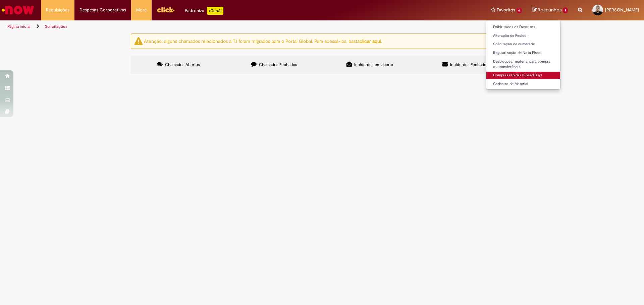 This screenshot has width=644, height=305. What do you see at coordinates (371, 41) in the screenshot?
I see `u: clicar aqui.` at bounding box center [371, 41].